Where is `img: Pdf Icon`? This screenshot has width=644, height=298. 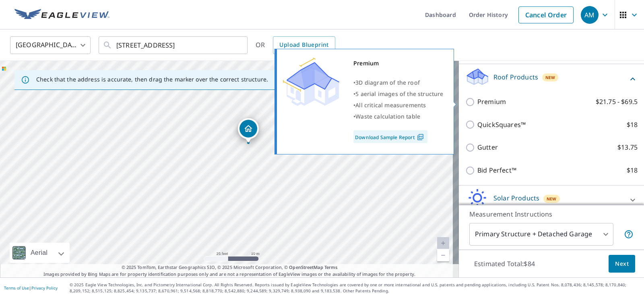
img: Pdf Icon is located at coordinates (420, 137).